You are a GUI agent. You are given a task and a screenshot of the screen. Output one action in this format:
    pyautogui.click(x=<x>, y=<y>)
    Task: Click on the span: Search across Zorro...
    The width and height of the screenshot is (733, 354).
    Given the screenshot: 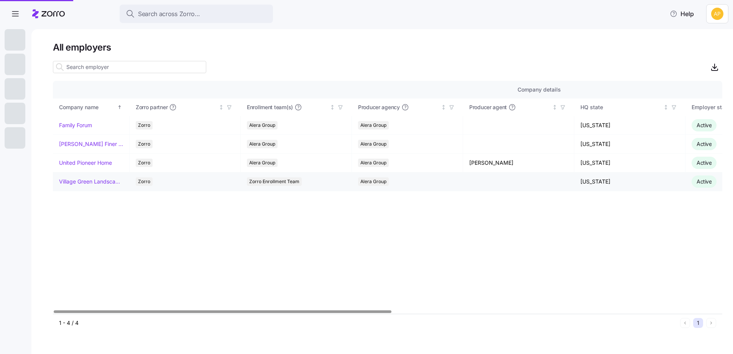 What is the action you would take?
    pyautogui.click(x=169, y=14)
    